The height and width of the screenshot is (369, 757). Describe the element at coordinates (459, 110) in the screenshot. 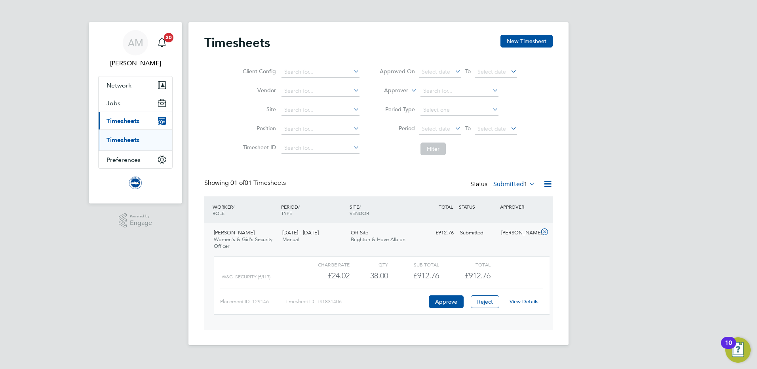

I see `input: Select one` at that location.